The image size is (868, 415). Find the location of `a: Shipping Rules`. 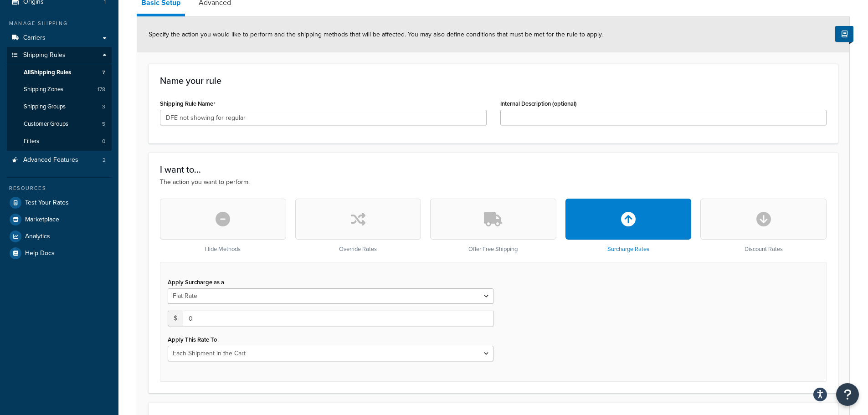

a: Shipping Rules is located at coordinates (59, 55).